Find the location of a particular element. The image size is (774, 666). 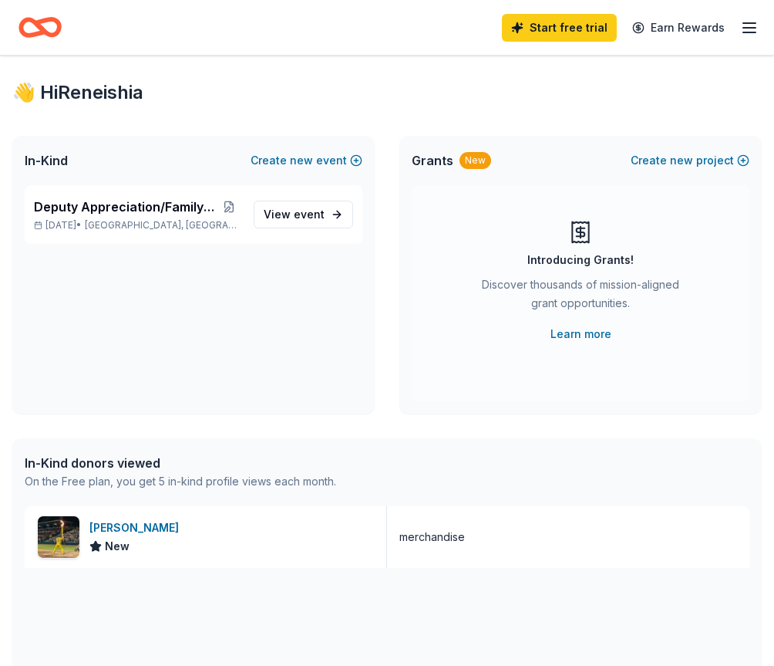

div: On the Free plan, you get 5 in-kind profile views each month. is located at coordinates (180, 481).